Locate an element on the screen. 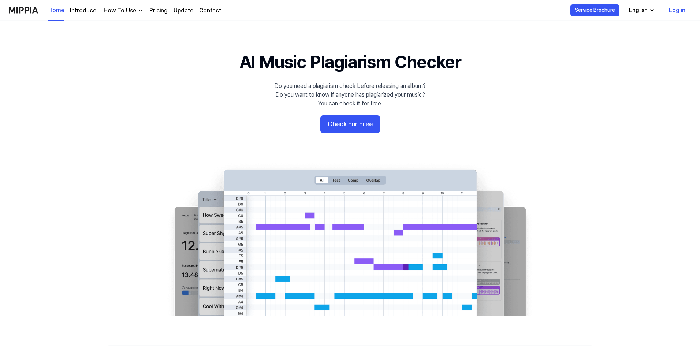  a: Home is located at coordinates (56, 10).